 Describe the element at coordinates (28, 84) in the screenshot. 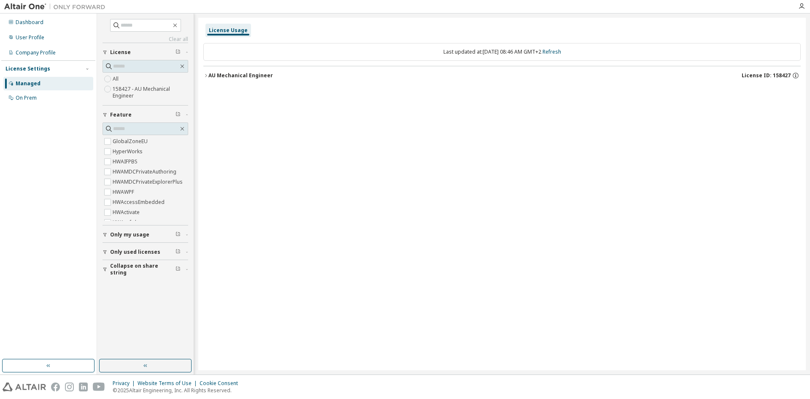

I see `div: Managed` at that location.